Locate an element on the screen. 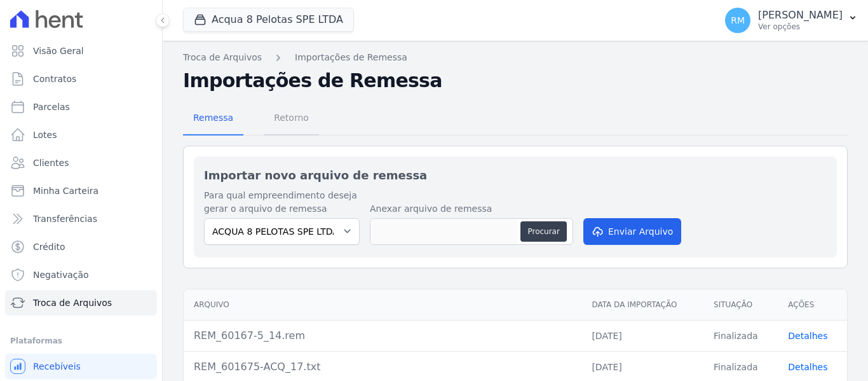 This screenshot has width=868, height=381. div: Plataformas is located at coordinates (81, 341).